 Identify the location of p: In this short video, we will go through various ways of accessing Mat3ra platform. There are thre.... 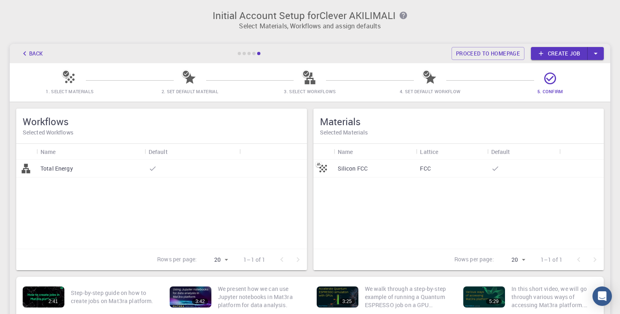
(554, 297).